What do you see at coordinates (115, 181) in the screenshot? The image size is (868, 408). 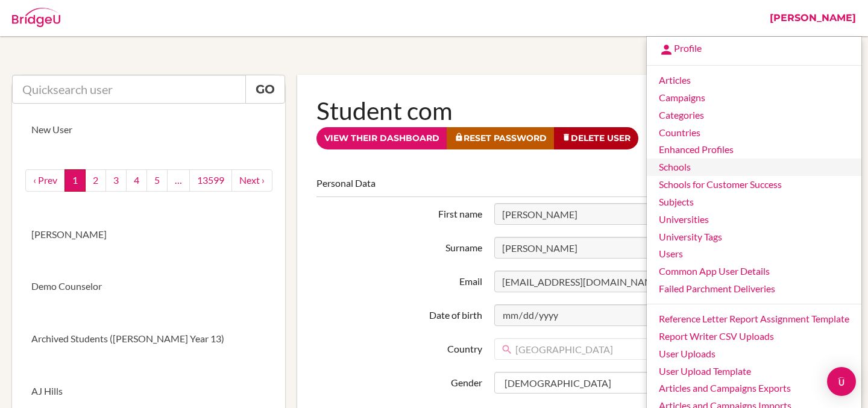 I see `a: 3` at bounding box center [115, 181].